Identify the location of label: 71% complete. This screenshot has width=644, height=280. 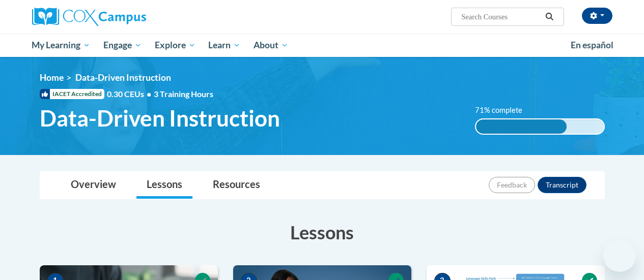
(504, 111).